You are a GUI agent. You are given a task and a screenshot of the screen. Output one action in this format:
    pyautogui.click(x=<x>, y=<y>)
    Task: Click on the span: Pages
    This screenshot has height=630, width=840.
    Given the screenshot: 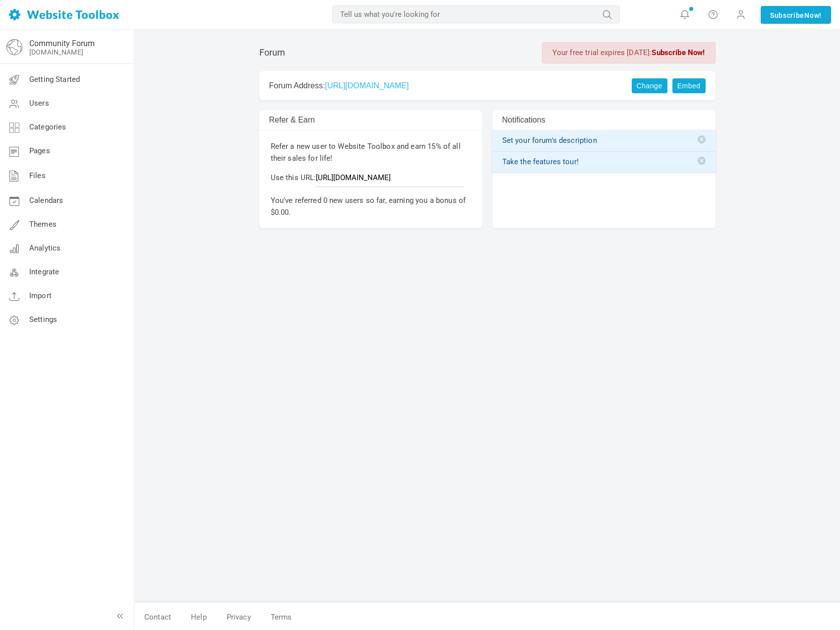 What is the action you would take?
    pyautogui.click(x=40, y=151)
    